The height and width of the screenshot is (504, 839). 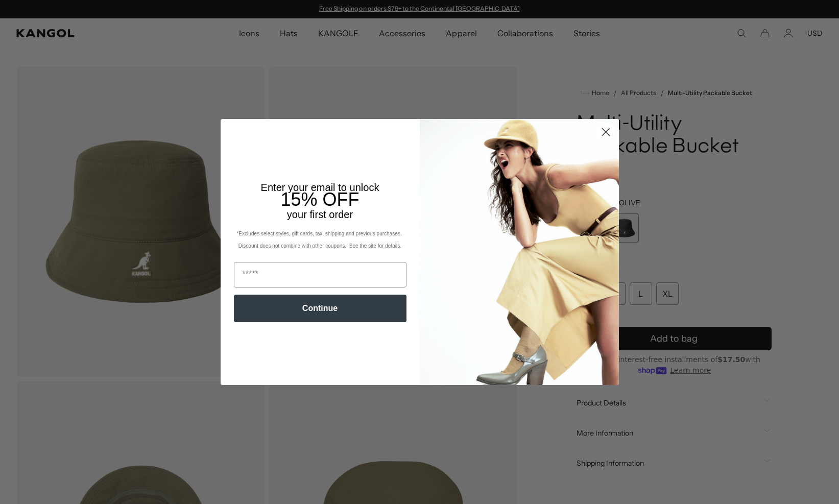 I want to click on span: Enter your email to unlock, so click(x=320, y=187).